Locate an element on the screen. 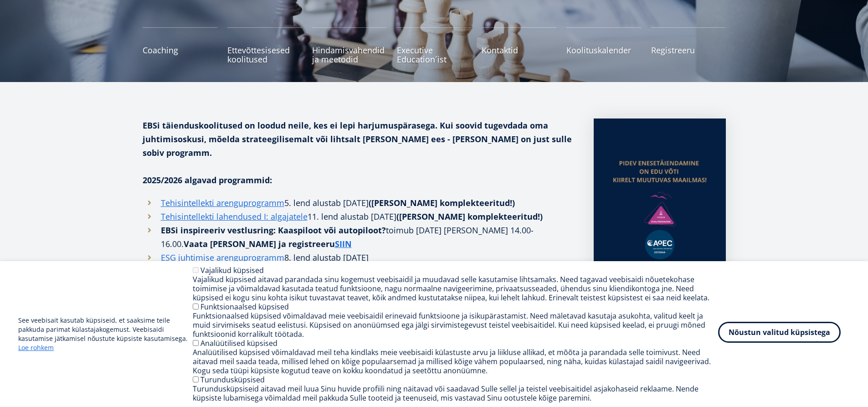 Image resolution: width=868 pixels, height=407 pixels. strong: 2025/2026 algavad programmid: is located at coordinates (208, 180).